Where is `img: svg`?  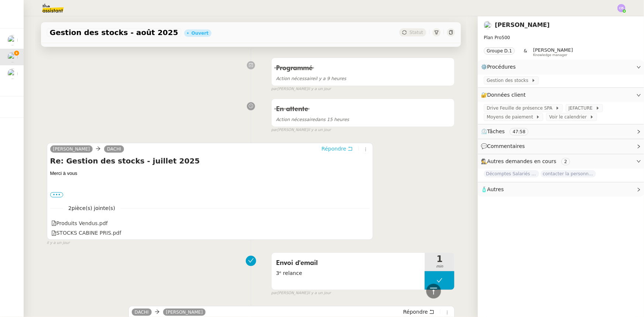 img: svg is located at coordinates (622, 8).